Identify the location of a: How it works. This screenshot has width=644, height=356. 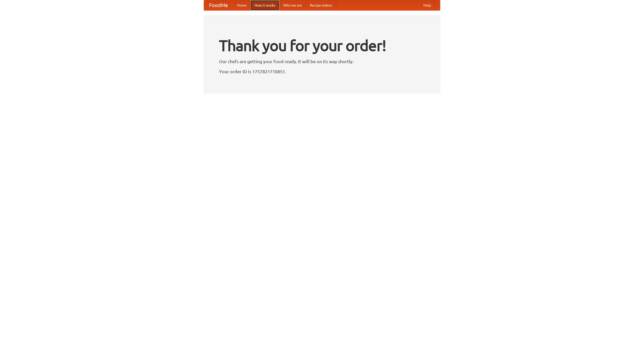
(265, 5).